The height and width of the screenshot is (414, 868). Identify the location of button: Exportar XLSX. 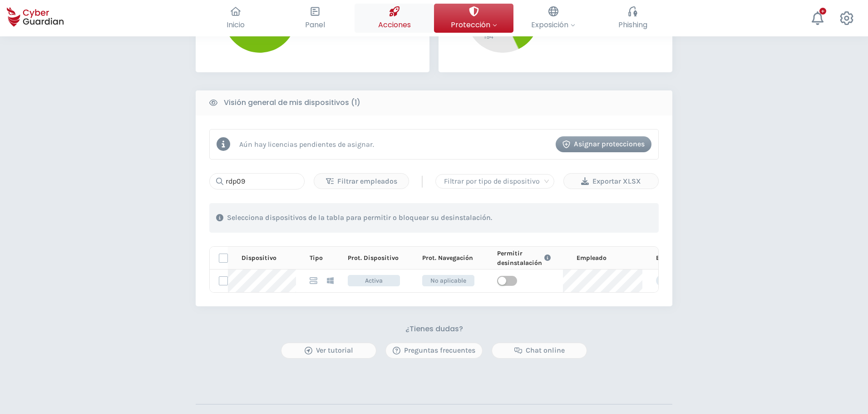
(611, 181).